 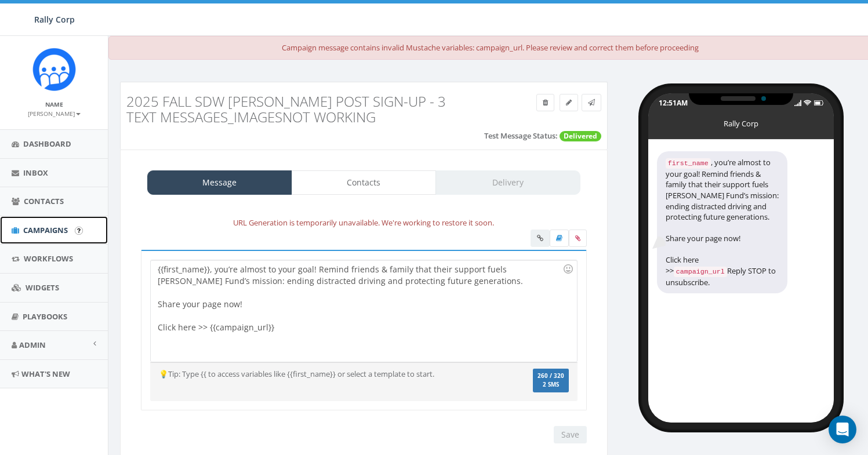 I want to click on code: campaign_url, so click(x=700, y=271).